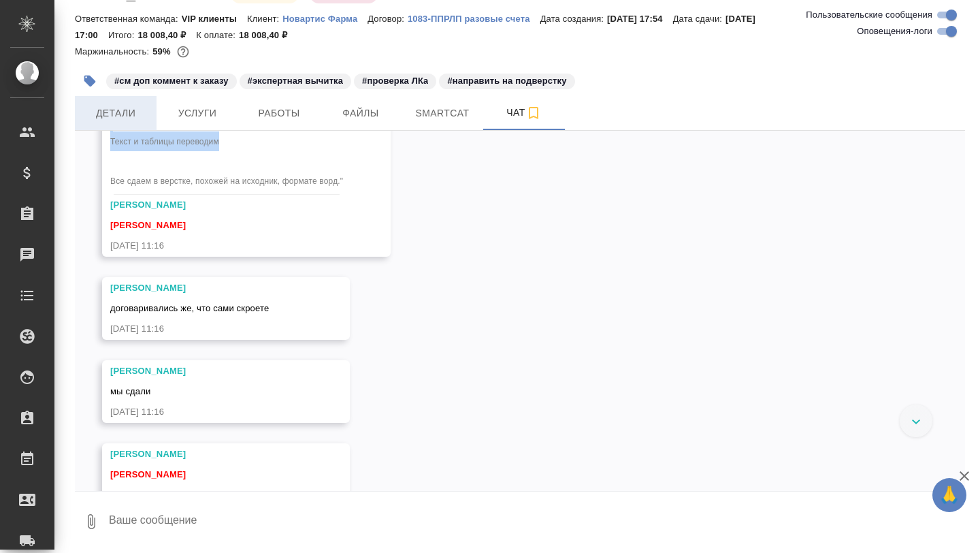  I want to click on p: VIP клиенты, so click(214, 18).